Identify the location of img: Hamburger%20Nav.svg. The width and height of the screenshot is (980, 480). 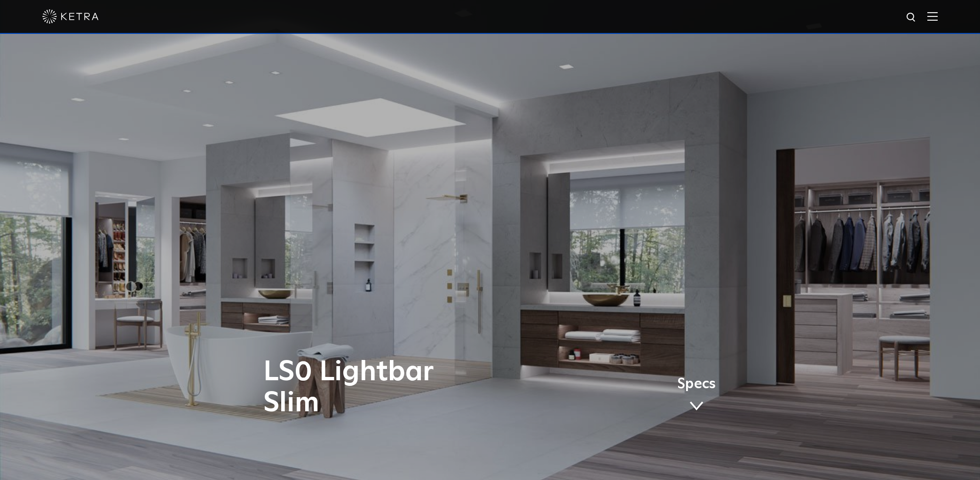
(933, 16).